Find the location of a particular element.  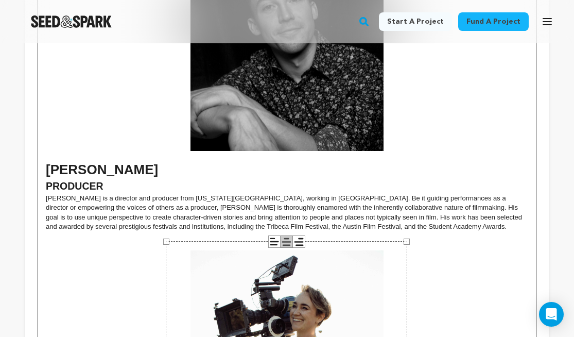

img: Seed&Spark Logo Dark Mode is located at coordinates (71, 22).